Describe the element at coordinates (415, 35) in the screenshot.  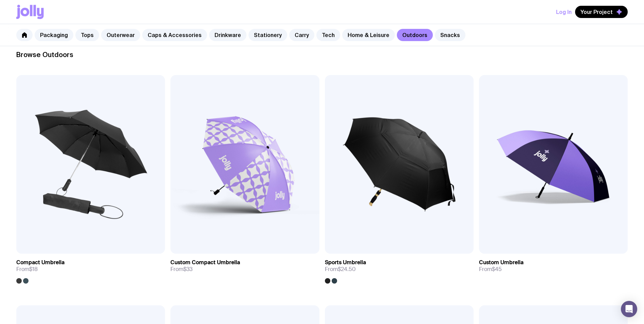
I see `a: Outdoors` at that location.